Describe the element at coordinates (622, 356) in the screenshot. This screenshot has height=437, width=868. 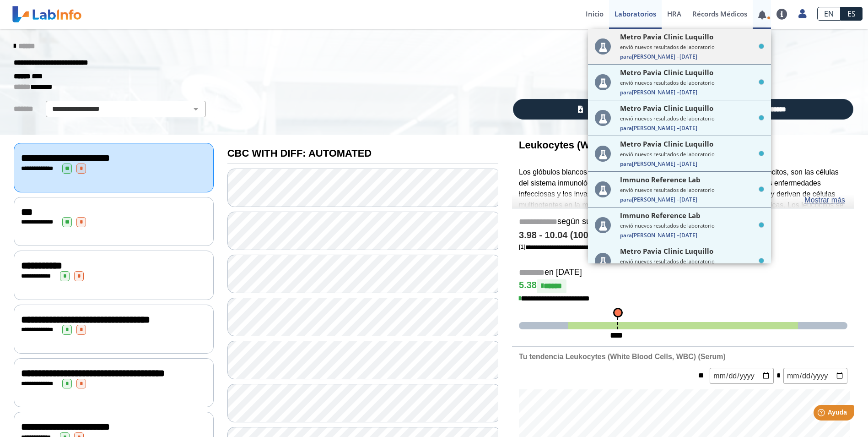
I see `b: Tu tendencia Leukocytes (White Blood Cells, WBC) (Serum)` at that location.